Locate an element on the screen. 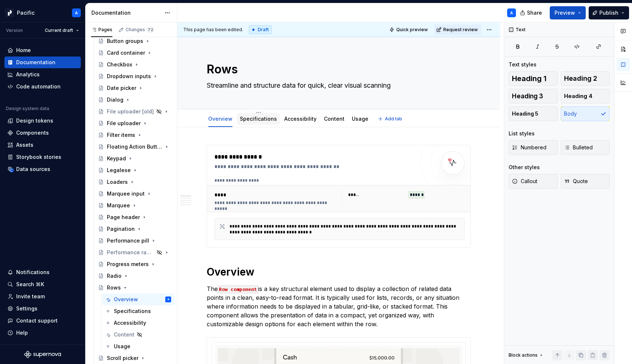 This screenshot has width=632, height=364. span: Heading 2 is located at coordinates (581, 78).